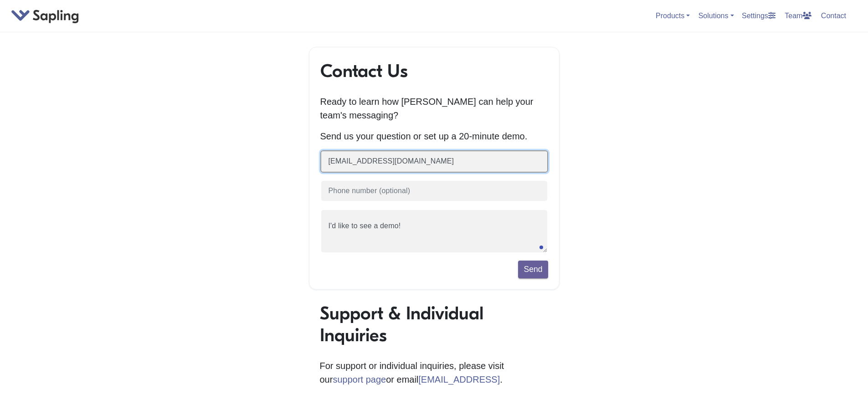 This screenshot has height=415, width=868. What do you see at coordinates (434, 161) in the screenshot?
I see `input: Business email (required)` at bounding box center [434, 161].